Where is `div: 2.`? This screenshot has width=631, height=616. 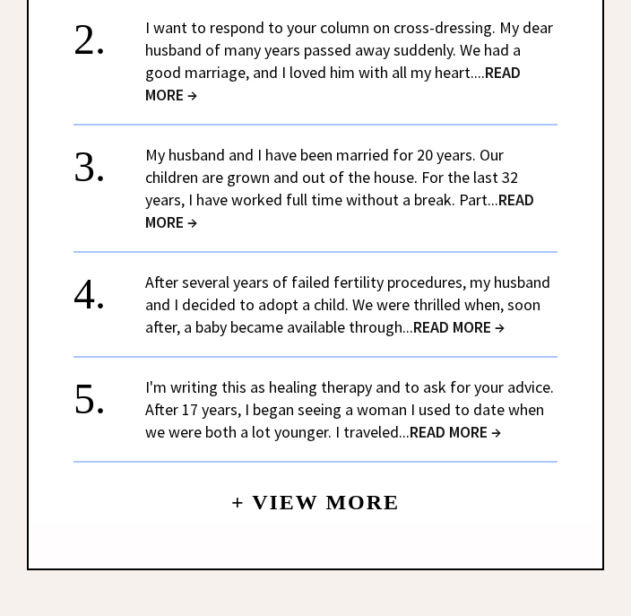 div: 2. is located at coordinates (109, 33).